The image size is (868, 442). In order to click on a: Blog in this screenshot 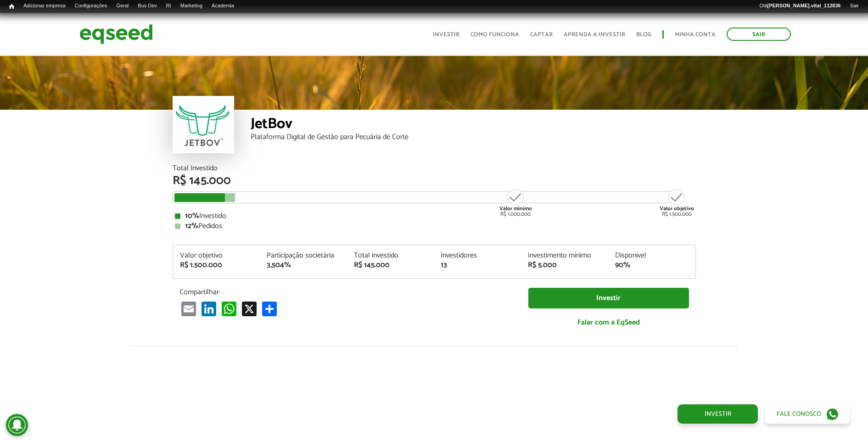, I will do `click(643, 34)`.